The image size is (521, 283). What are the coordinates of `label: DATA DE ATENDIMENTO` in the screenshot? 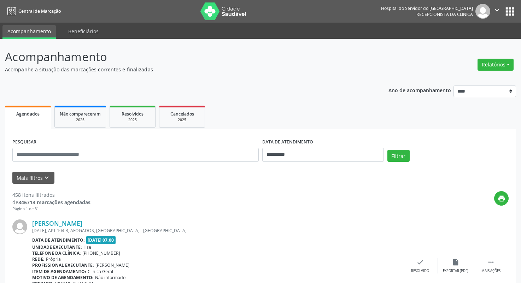 It's located at (288, 142).